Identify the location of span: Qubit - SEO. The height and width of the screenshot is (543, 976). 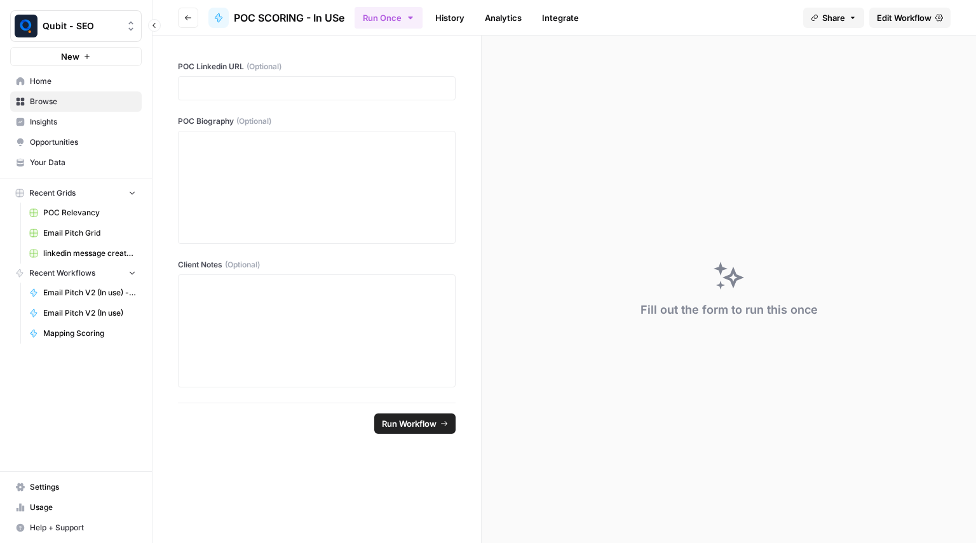
(81, 26).